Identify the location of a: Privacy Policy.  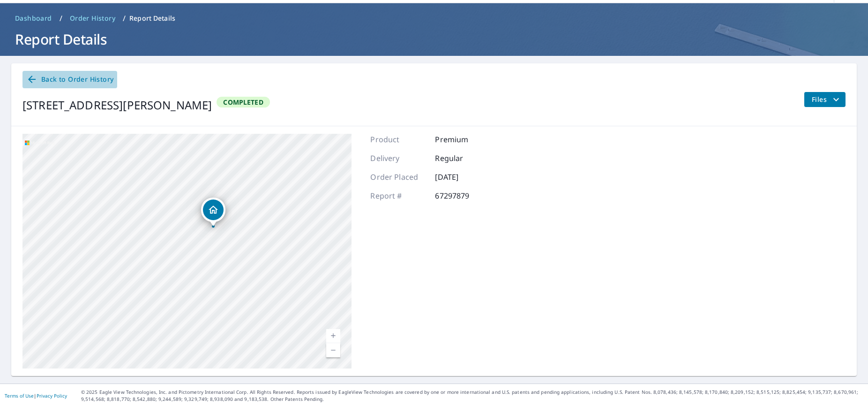
(52, 395).